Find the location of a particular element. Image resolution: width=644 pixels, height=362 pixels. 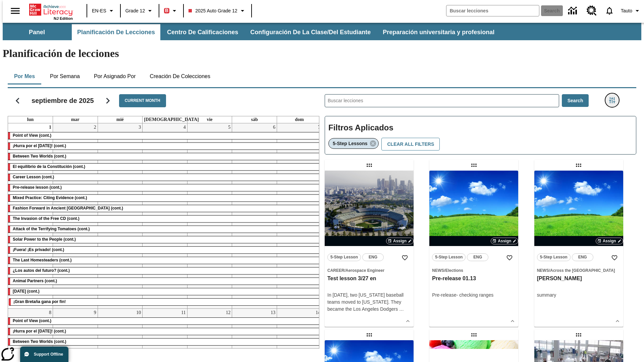

button: Panel is located at coordinates (37, 32).